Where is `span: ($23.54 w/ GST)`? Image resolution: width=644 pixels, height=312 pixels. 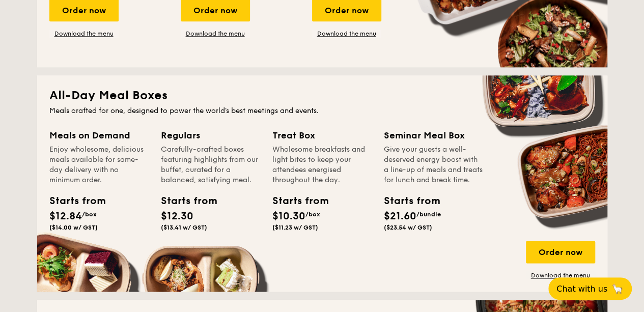 span: ($23.54 w/ GST) is located at coordinates (408, 227).